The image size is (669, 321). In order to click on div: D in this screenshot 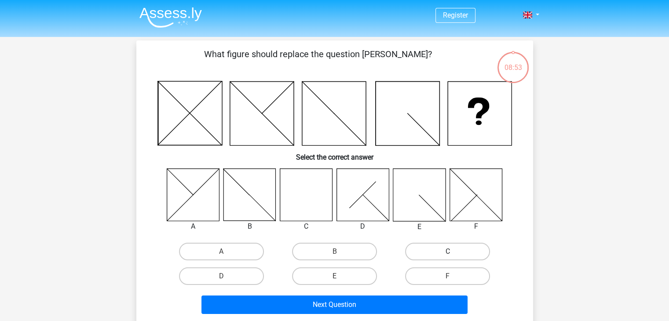, I will do `click(363, 226)`.